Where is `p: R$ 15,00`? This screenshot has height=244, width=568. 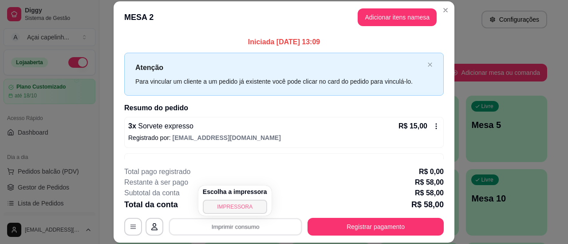 p: R$ 15,00 is located at coordinates (412, 126).